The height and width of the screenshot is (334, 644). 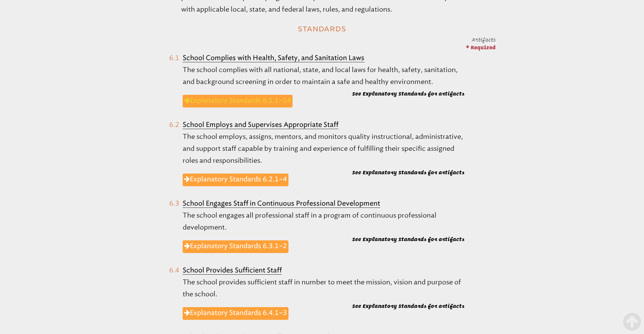 I want to click on b: School Engages Staff in Continuous Professional Development, so click(x=282, y=203).